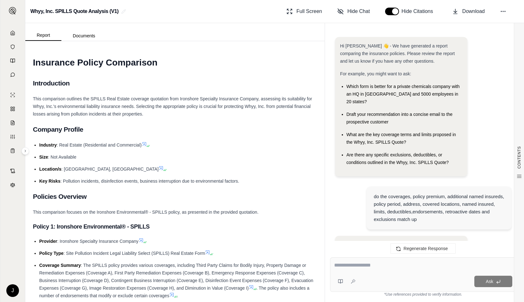 Image resolution: width=524 pixels, height=302 pixels. I want to click on span: CONTENTS, so click(519, 157).